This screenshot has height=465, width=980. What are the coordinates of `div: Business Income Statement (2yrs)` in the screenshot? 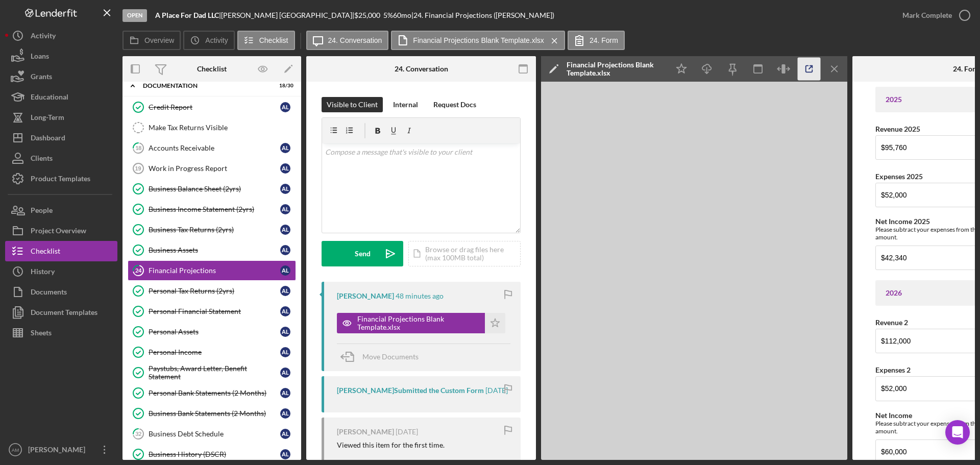 It's located at (214, 209).